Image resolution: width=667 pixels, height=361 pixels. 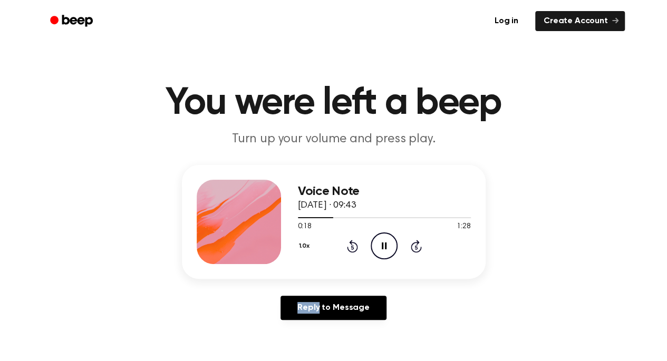 What do you see at coordinates (463, 227) in the screenshot?
I see `span: 1:28` at bounding box center [463, 227].